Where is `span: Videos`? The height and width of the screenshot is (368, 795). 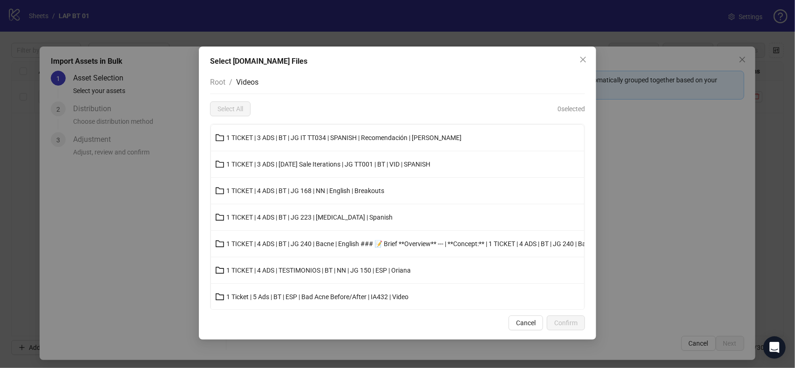
span: Videos is located at coordinates (247, 82).